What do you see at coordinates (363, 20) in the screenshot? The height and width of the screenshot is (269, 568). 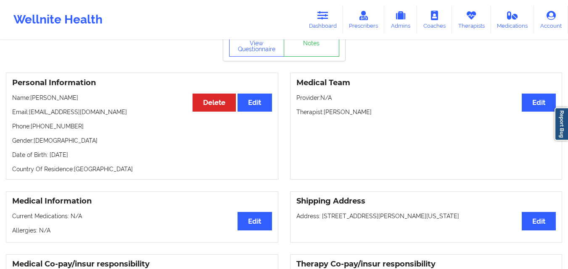 I see `a: Prescribers` at bounding box center [363, 20].